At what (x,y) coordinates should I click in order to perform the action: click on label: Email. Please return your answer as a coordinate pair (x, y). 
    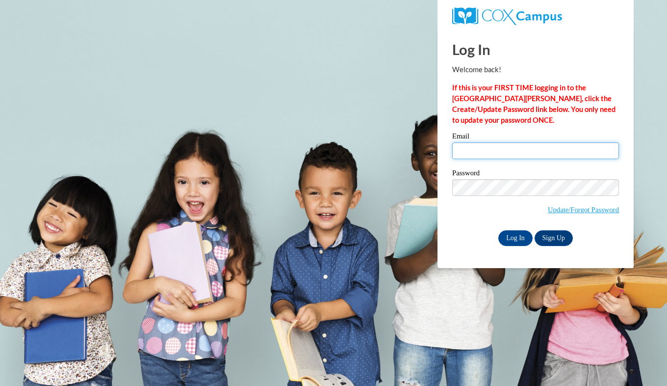
    Looking at the image, I should click on (536, 137).